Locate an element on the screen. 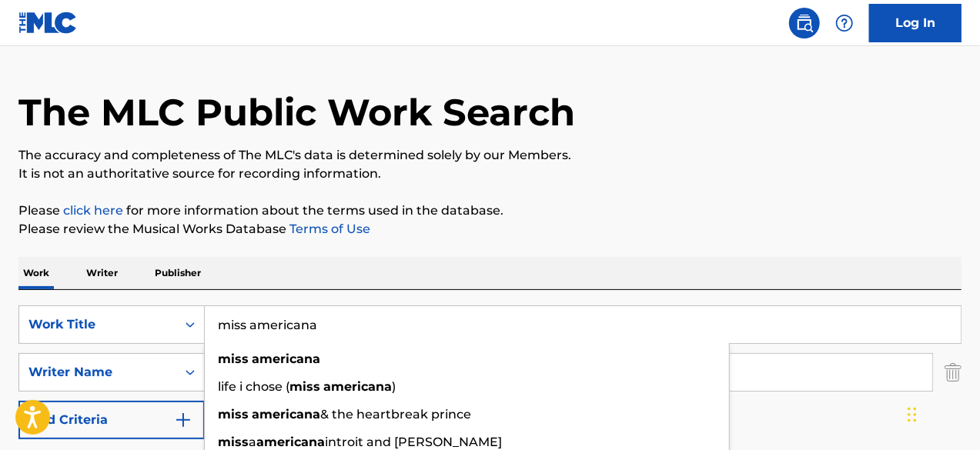  img: MLC Logo is located at coordinates (48, 22).